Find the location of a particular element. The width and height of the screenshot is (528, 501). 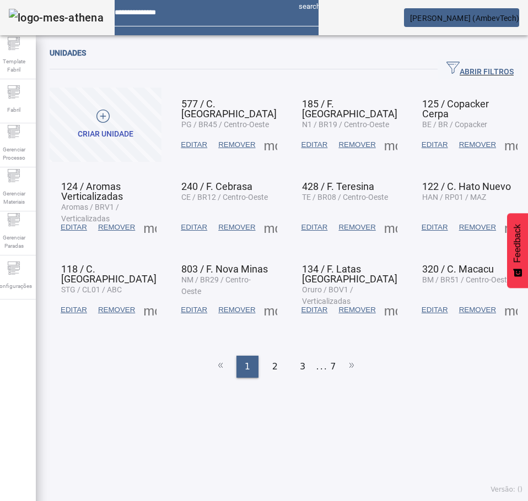

span: 3 is located at coordinates (302, 367).